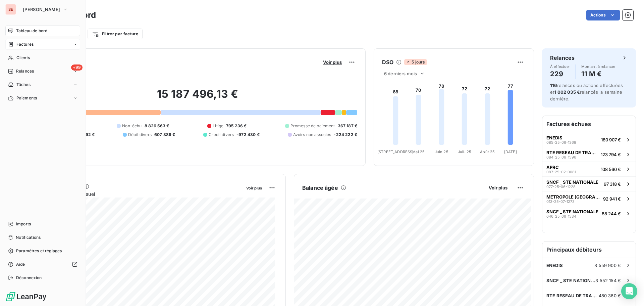  What do you see at coordinates (25, 71) in the screenshot?
I see `span: Relances` at bounding box center [25, 71].